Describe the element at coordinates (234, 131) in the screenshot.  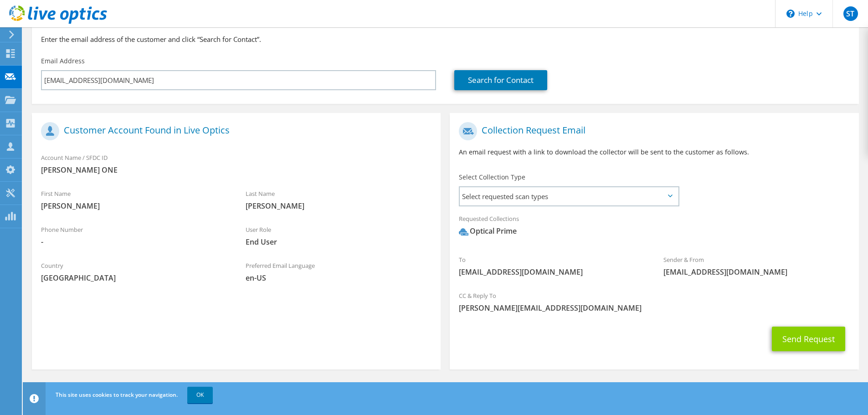
I see `h1: Customer Account Found in Live Optics` at that location.